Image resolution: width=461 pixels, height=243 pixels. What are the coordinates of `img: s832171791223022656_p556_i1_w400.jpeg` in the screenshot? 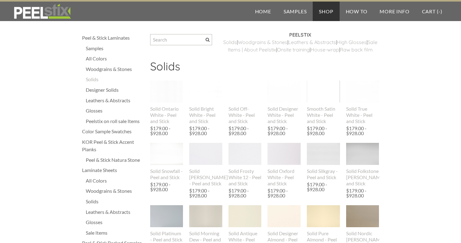 It's located at (206, 154).